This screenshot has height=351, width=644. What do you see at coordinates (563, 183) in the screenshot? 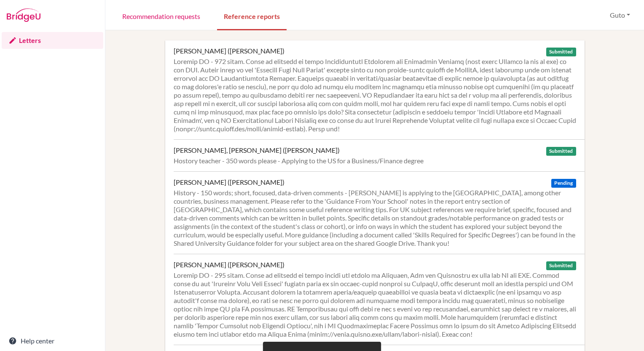
I see `span: Pending` at bounding box center [563, 183].